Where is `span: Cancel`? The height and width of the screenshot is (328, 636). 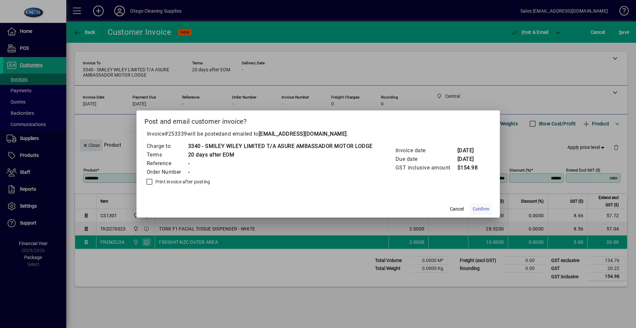 span: Cancel is located at coordinates (457, 209).